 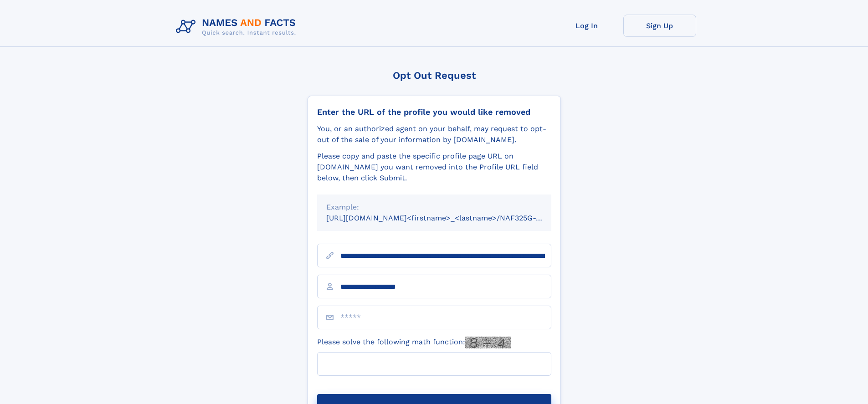 I want to click on div: Enter the URL of the profile you would like removed, so click(x=434, y=112).